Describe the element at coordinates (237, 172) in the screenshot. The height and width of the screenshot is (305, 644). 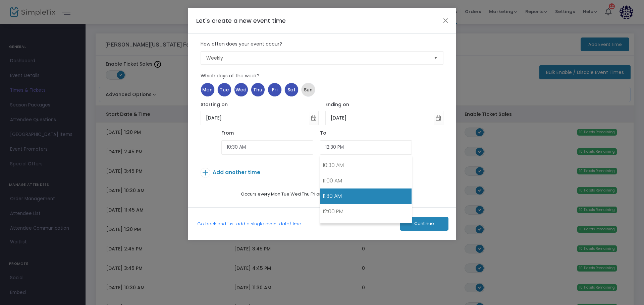
I see `span: Add another time` at that location.